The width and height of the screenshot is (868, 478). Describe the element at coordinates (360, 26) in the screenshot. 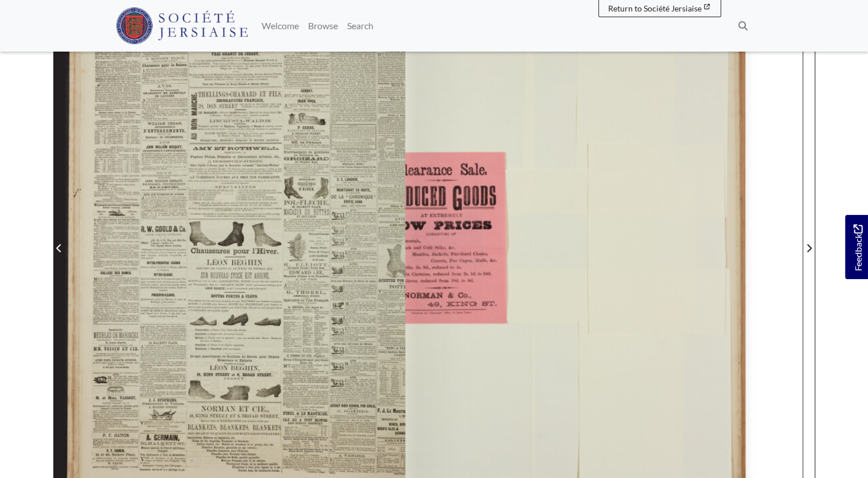

I see `a: Search` at that location.